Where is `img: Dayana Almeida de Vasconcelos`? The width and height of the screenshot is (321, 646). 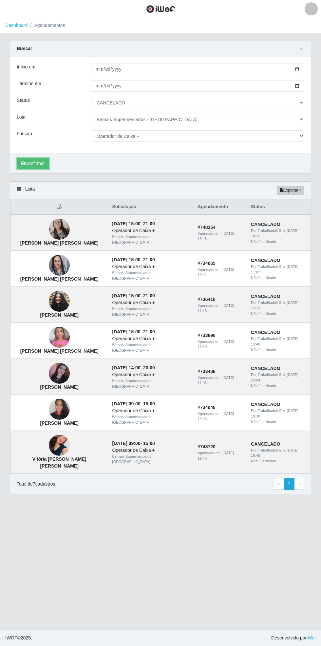 img: Dayana Almeida de Vasconcelos is located at coordinates (59, 301).